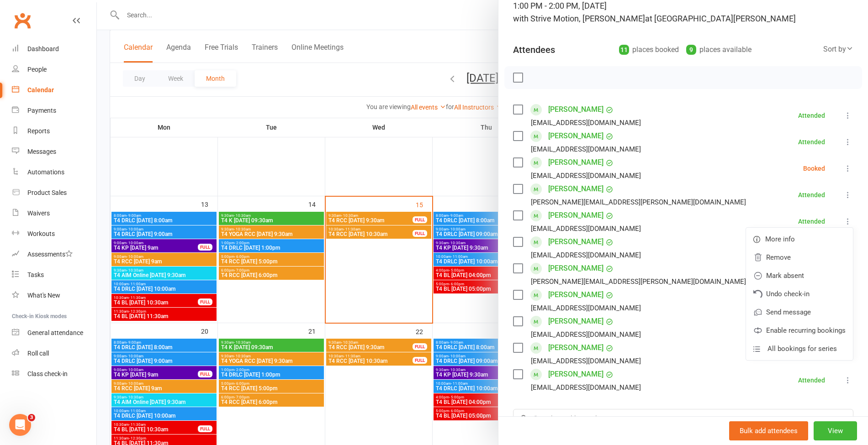 This screenshot has height=445, width=868. What do you see at coordinates (41, 111) in the screenshot?
I see `div: Payments` at bounding box center [41, 111].